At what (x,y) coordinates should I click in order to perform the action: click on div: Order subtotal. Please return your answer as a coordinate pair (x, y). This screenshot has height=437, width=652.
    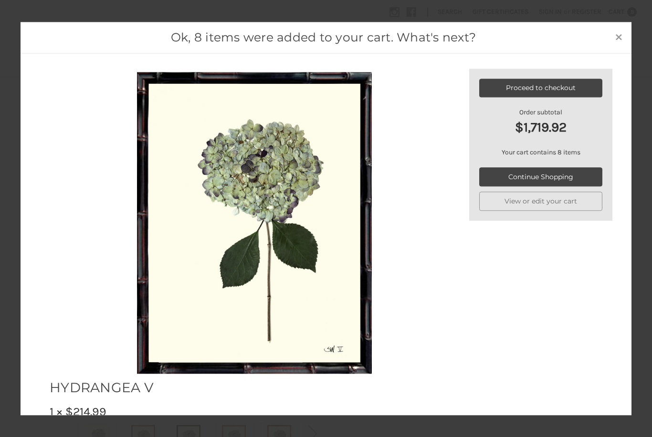
    Looking at the image, I should click on (540, 123).